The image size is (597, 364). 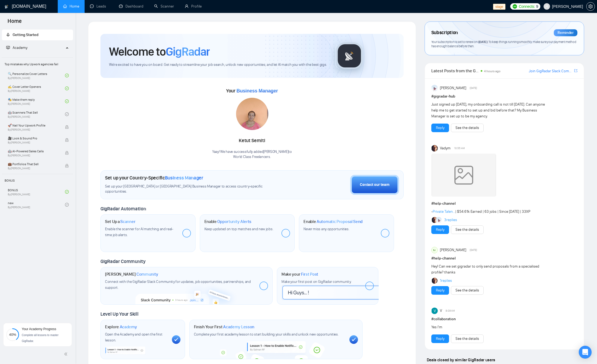 I want to click on span: Home, so click(x=14, y=23).